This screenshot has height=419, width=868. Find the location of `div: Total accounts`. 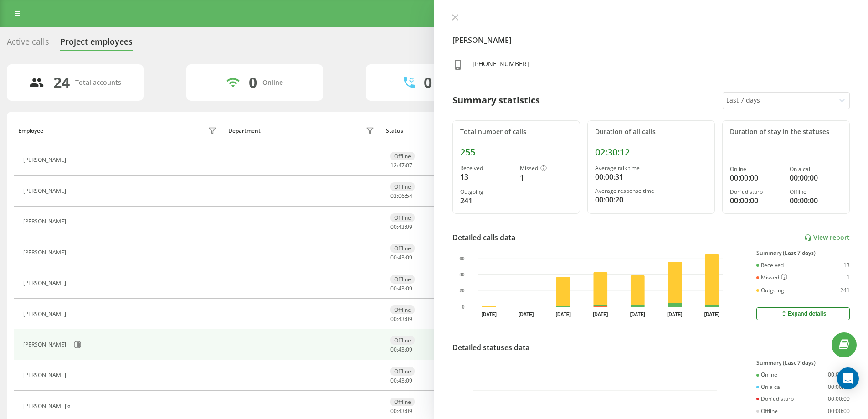

div: Total accounts is located at coordinates (98, 83).